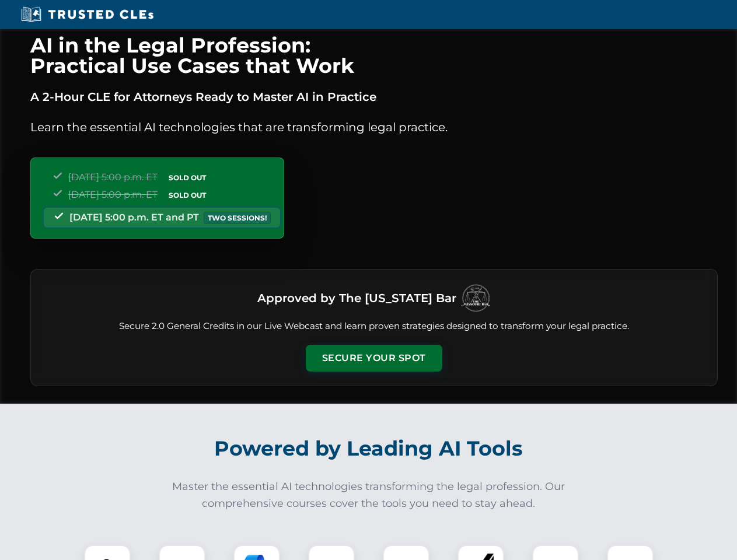  What do you see at coordinates (374, 55) in the screenshot?
I see `h1: AI in the Legal Profession: Practical Use Cases that Work` at bounding box center [374, 55].